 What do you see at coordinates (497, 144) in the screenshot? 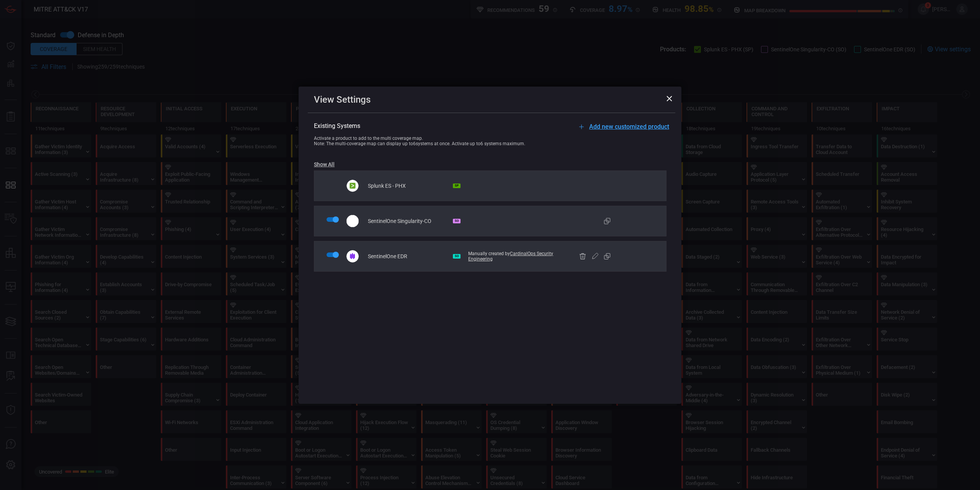
I see `div: Note: The multi-coverage map can display up to 6 systems at once. Activate up to 6 systems maximum.` at bounding box center [497, 144].